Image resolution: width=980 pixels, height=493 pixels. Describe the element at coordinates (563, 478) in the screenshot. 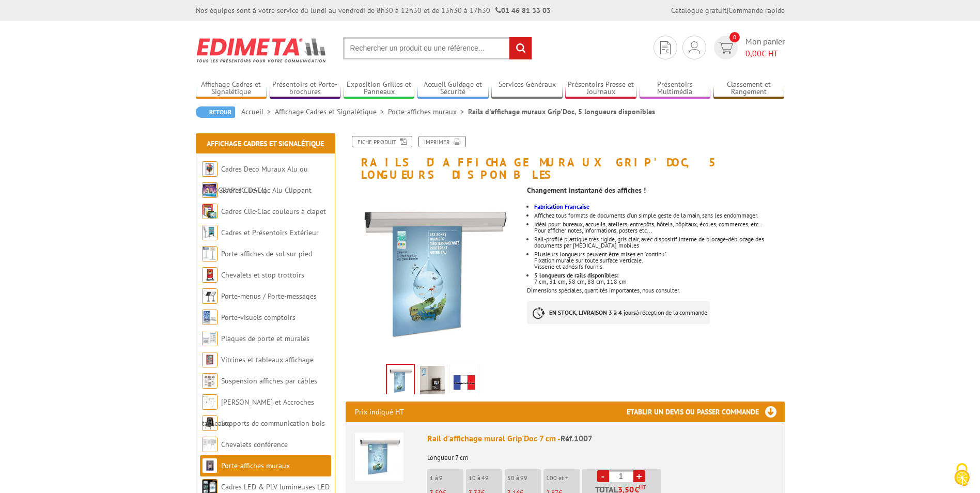

I see `p: 100 et +` at that location.